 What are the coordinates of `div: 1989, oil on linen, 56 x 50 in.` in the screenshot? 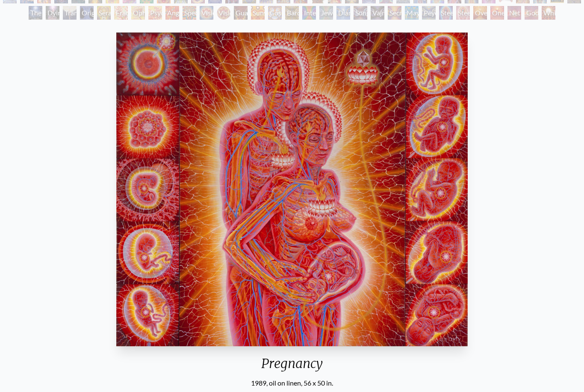 It's located at (292, 384).